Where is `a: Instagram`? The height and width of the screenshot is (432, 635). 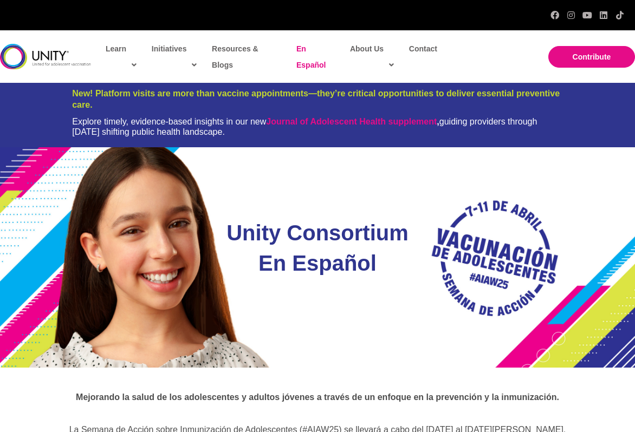 a: Instagram is located at coordinates (571, 15).